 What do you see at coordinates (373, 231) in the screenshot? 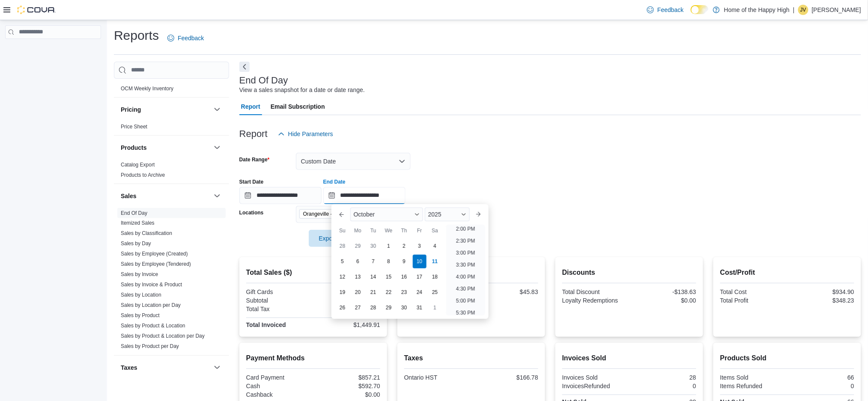
I see `div: Tu` at bounding box center [373, 231].